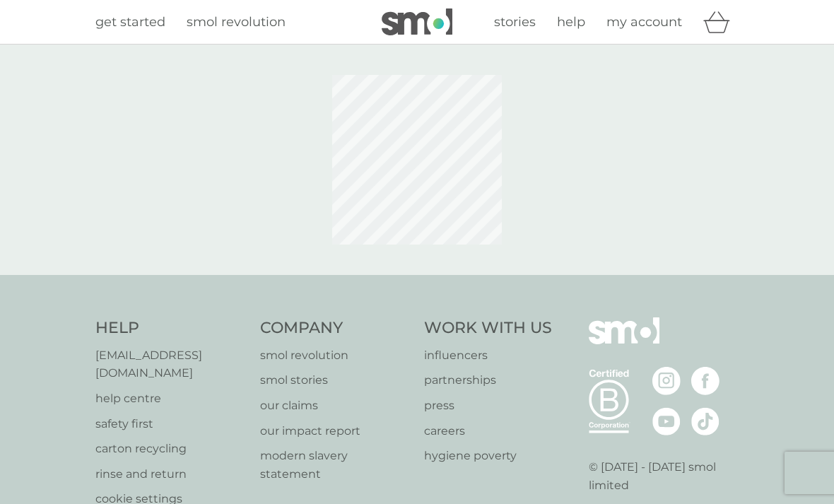 This screenshot has height=504, width=834. Describe the element at coordinates (488, 328) in the screenshot. I see `h4: Work With Us` at that location.